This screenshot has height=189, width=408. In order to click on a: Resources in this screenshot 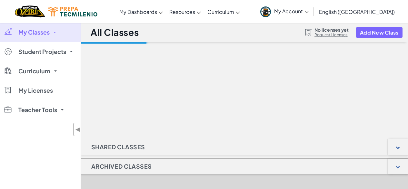, I will do `click(185, 12)`.